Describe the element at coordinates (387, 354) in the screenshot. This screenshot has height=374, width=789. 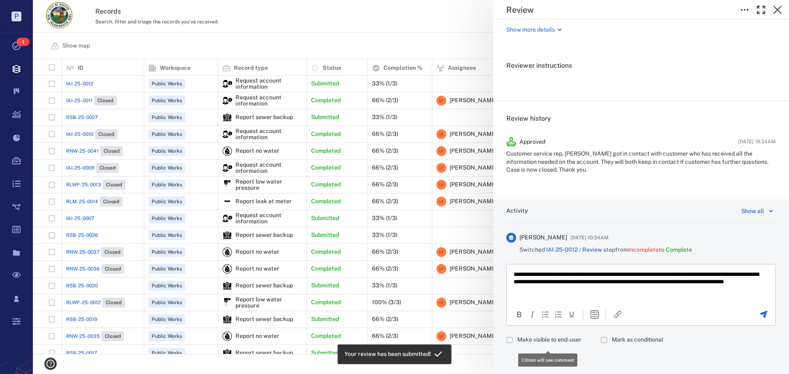
I see `div: Your review has been submitted!` at that location.